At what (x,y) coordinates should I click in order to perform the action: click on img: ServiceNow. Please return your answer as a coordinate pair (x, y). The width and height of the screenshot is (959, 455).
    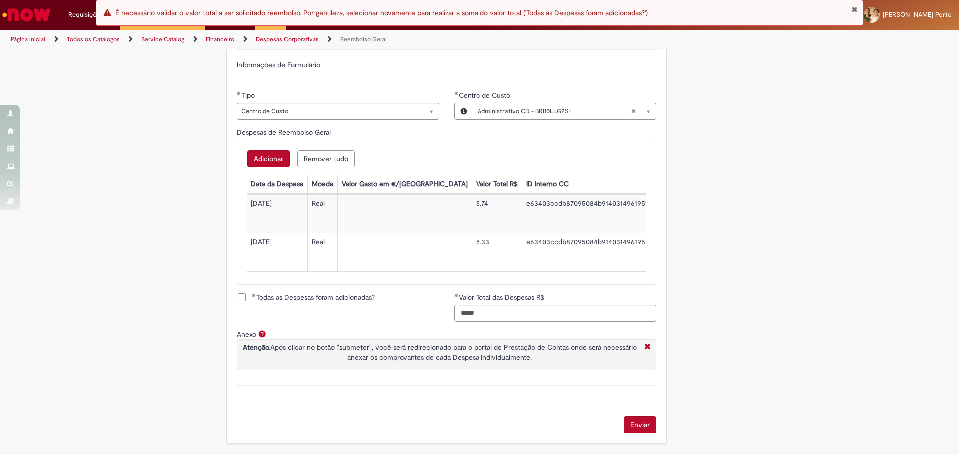
    Looking at the image, I should click on (26, 15).